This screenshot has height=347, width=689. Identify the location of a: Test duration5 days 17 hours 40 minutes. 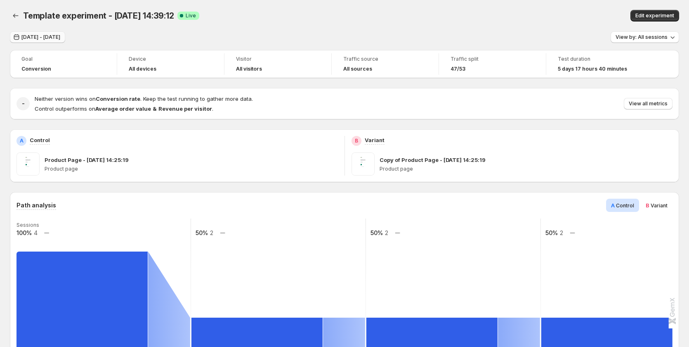
(600, 64).